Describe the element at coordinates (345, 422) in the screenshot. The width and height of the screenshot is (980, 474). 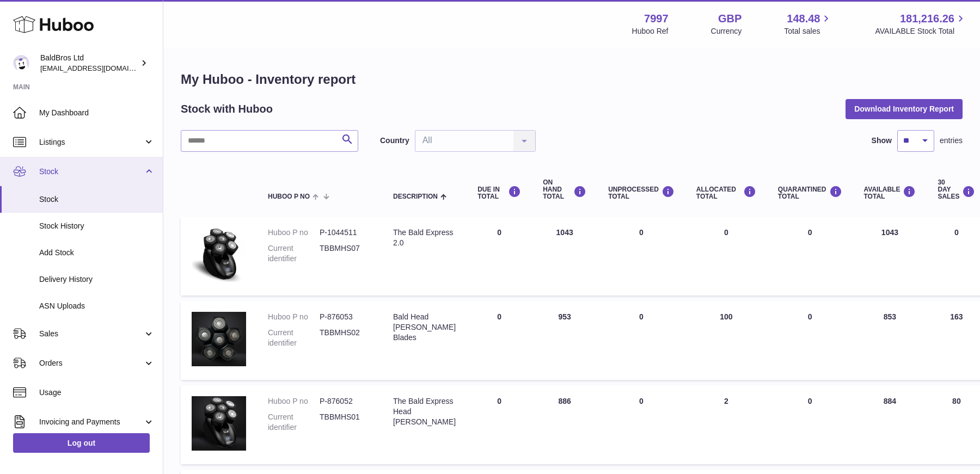
I see `dd: TBBMHS01` at that location.